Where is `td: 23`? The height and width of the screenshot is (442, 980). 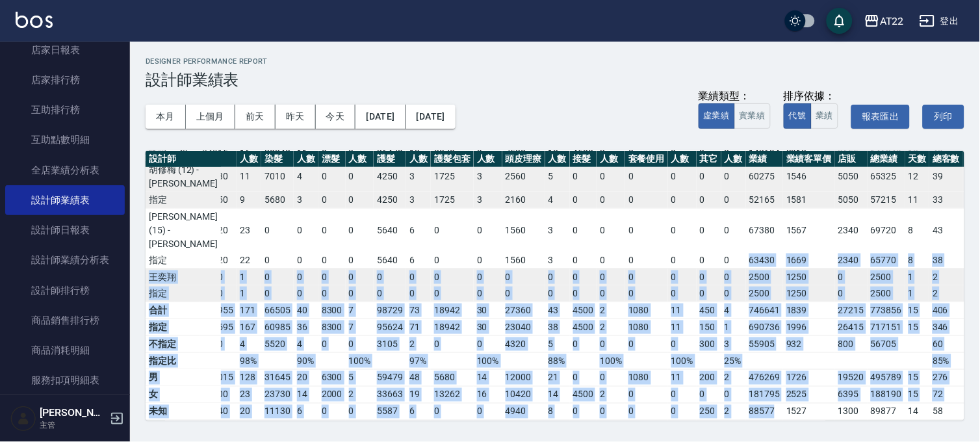 td: 23 is located at coordinates (249, 230).